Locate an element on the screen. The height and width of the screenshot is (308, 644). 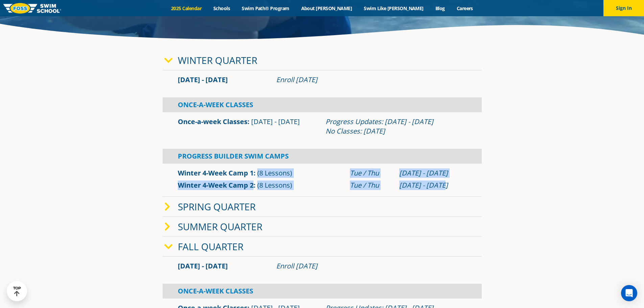
div: Open Intercom Messenger is located at coordinates (629, 293).